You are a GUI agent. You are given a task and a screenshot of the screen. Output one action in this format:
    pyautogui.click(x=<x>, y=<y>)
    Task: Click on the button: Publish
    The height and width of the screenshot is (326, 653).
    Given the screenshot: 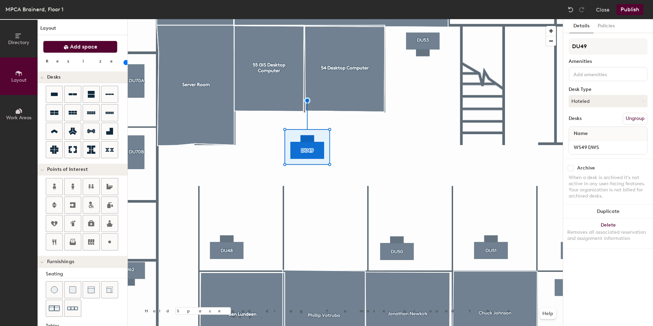 What is the action you would take?
    pyautogui.click(x=630, y=10)
    